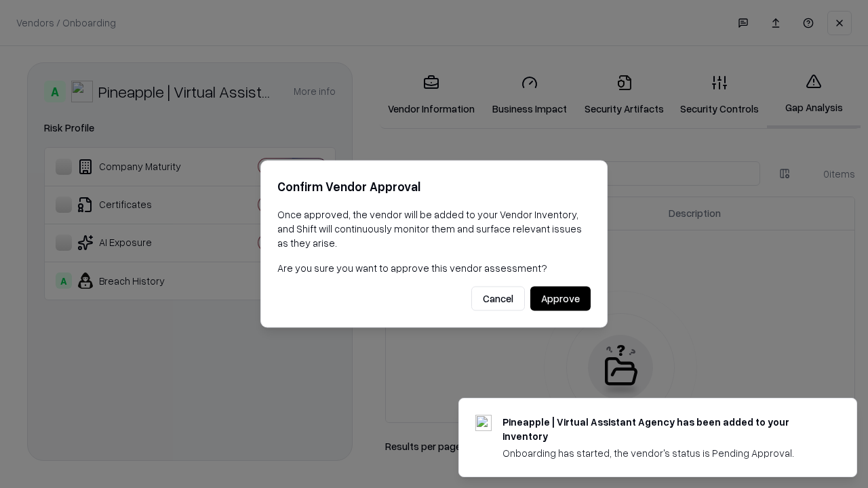 Image resolution: width=868 pixels, height=488 pixels. I want to click on button: Cancel, so click(498, 299).